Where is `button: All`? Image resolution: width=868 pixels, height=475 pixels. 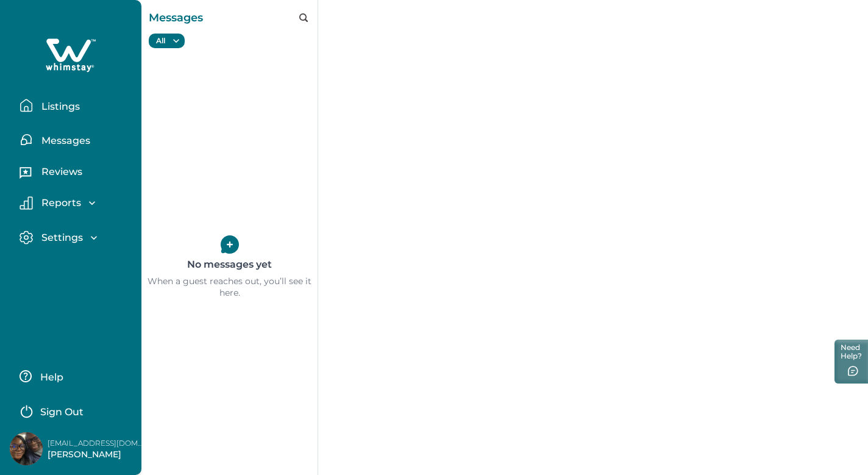 button: All is located at coordinates (166, 41).